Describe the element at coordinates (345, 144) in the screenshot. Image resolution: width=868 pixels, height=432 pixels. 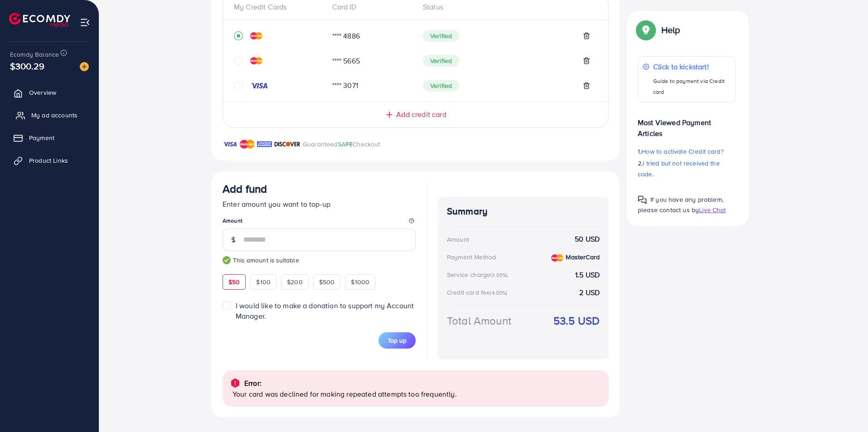
I see `span: SAFE` at that location.